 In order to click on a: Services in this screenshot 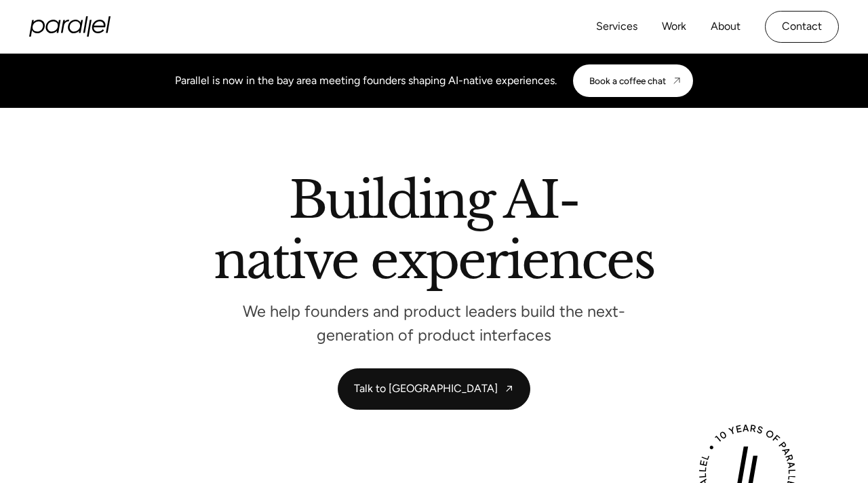, I will do `click(617, 27)`.